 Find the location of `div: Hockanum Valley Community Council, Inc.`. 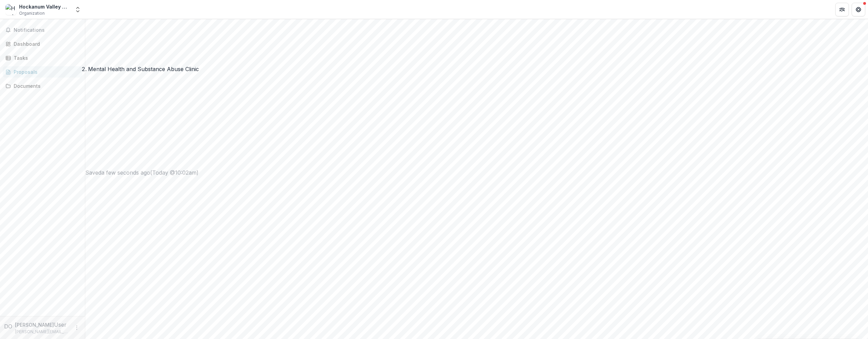

div: Hockanum Valley Community Council, Inc. is located at coordinates (45, 7).